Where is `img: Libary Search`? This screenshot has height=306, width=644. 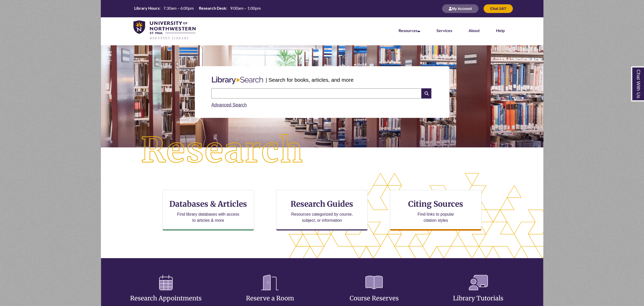 img: Libary Search is located at coordinates (237, 81).